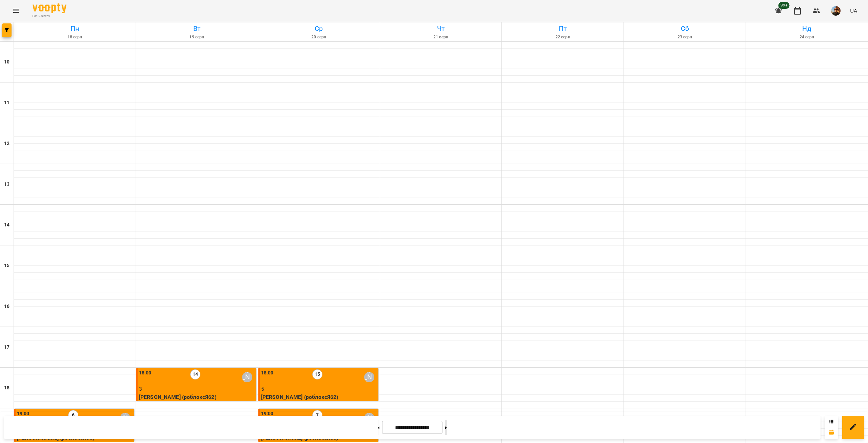  What do you see at coordinates (318, 28) in the screenshot?
I see `h6: Ср` at bounding box center [318, 28].